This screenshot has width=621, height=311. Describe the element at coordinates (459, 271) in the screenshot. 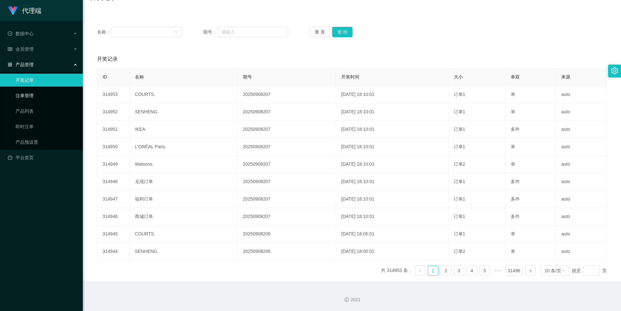

I see `li: 3` at that location.